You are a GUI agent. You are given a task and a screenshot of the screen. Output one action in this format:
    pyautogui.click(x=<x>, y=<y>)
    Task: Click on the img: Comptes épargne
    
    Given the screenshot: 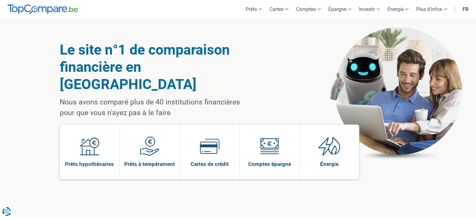 What is the action you would take?
    pyautogui.click(x=269, y=146)
    